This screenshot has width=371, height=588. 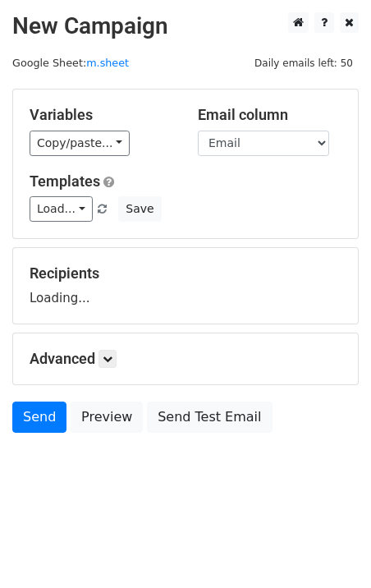 What do you see at coordinates (107, 62) in the screenshot?
I see `a: m.sheet` at bounding box center [107, 62].